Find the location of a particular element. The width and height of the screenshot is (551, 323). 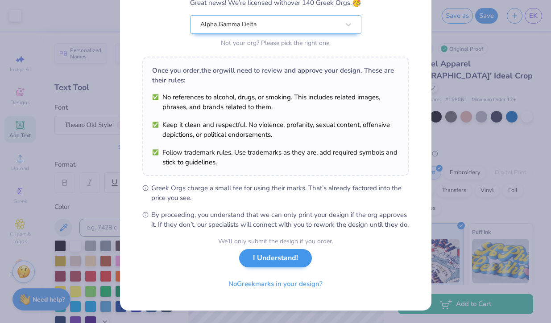

li: Keep it clean and respectful. No violence, profanity, sexual content, offensive depictions, or po... is located at coordinates (275, 130).